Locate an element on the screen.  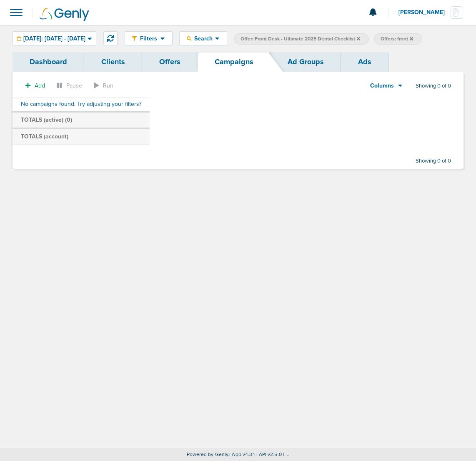
img: Genly is located at coordinates (64, 15).